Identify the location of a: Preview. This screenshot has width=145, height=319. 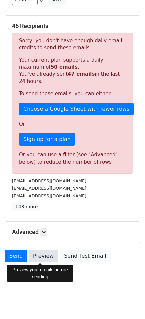
(43, 256).